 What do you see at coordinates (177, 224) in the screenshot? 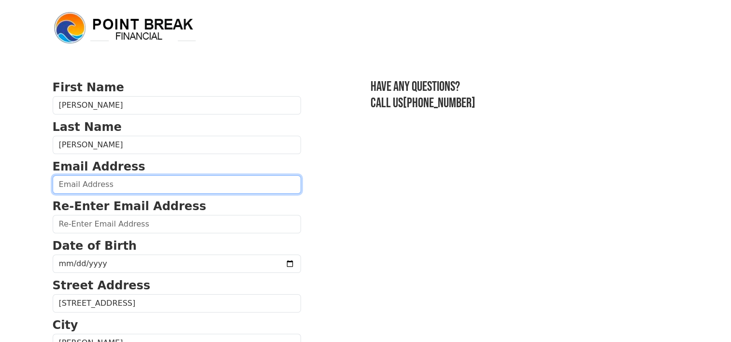
I see `input: Re-Enter Email Address` at bounding box center [177, 224].